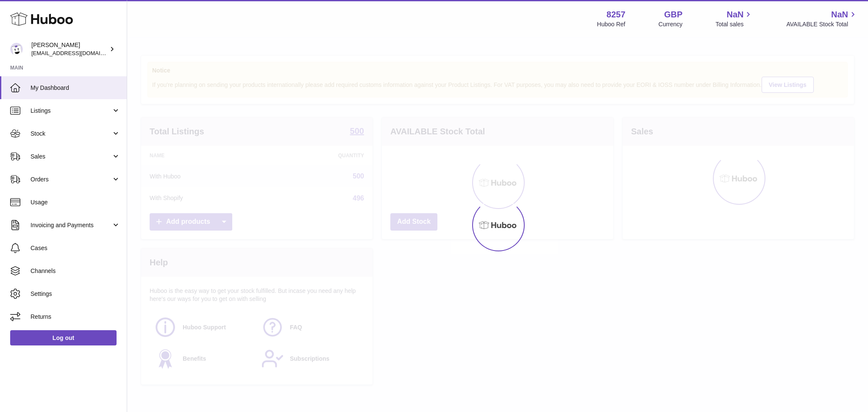 Image resolution: width=868 pixels, height=412 pixels. What do you see at coordinates (75, 270) in the screenshot?
I see `span: Channels` at bounding box center [75, 270].